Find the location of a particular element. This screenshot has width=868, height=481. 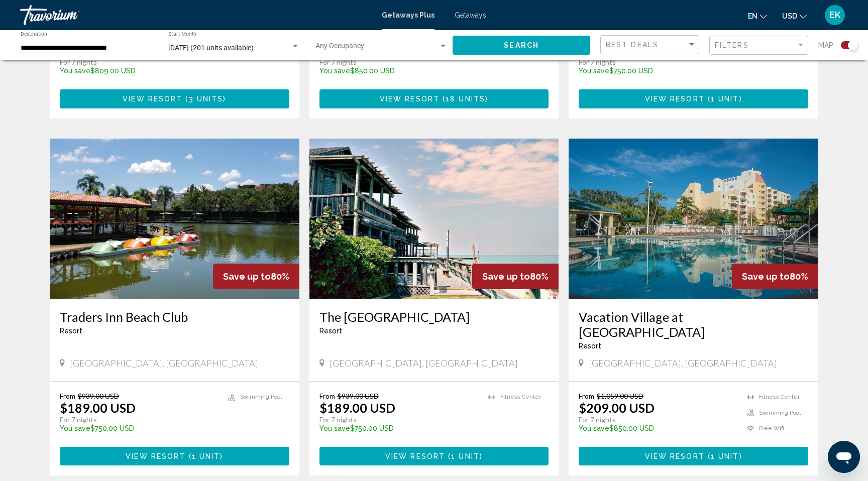

button: View Resort(18 units) is located at coordinates (434, 98).